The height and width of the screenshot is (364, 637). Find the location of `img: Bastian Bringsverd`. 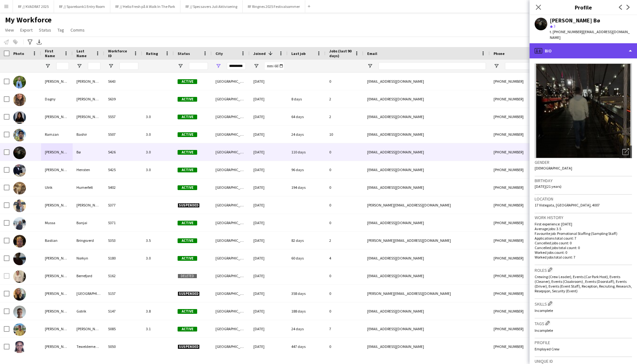

img: Bastian Bringsverd is located at coordinates (20, 241).